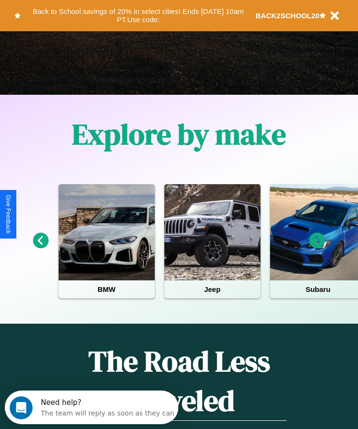  What do you see at coordinates (288, 15) in the screenshot?
I see `b: BACK2SCHOOL20` at bounding box center [288, 15].